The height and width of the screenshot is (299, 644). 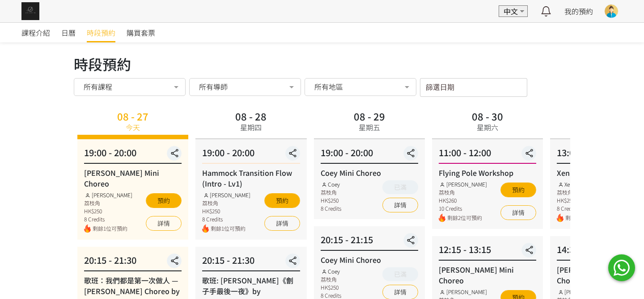 I want to click on a: 日曆, so click(x=68, y=33).